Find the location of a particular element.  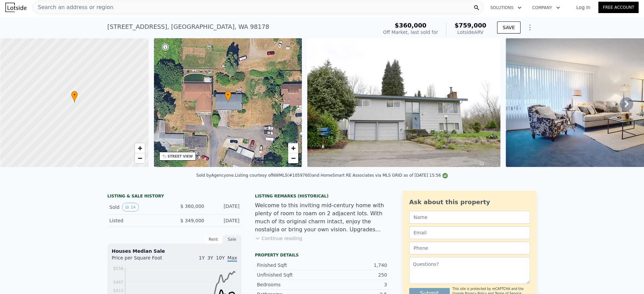

button: Company is located at coordinates (546, 7).